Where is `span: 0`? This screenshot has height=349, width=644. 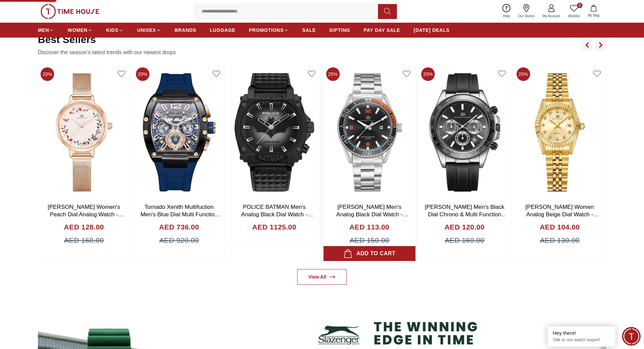
span: 0 is located at coordinates (580, 5).